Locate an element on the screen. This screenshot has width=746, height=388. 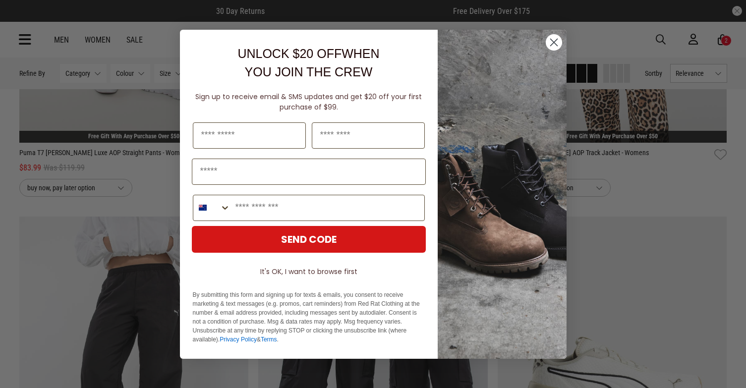
button: Close dialog is located at coordinates (553, 42).